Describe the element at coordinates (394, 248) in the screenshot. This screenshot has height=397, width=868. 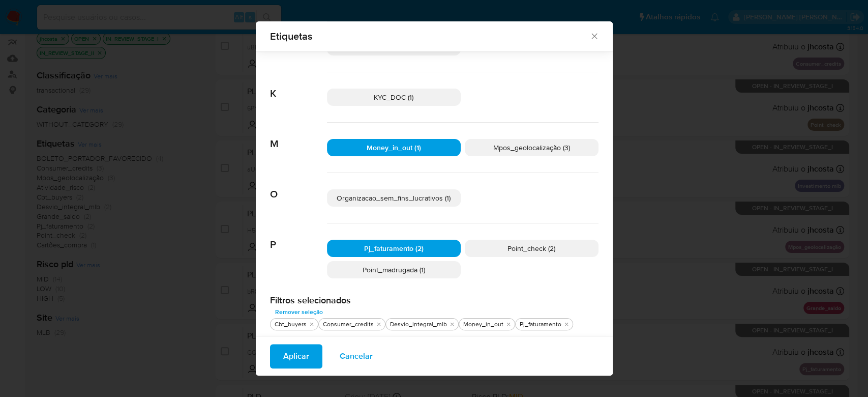
I see `div: Pj_faturamento (2)` at that location.